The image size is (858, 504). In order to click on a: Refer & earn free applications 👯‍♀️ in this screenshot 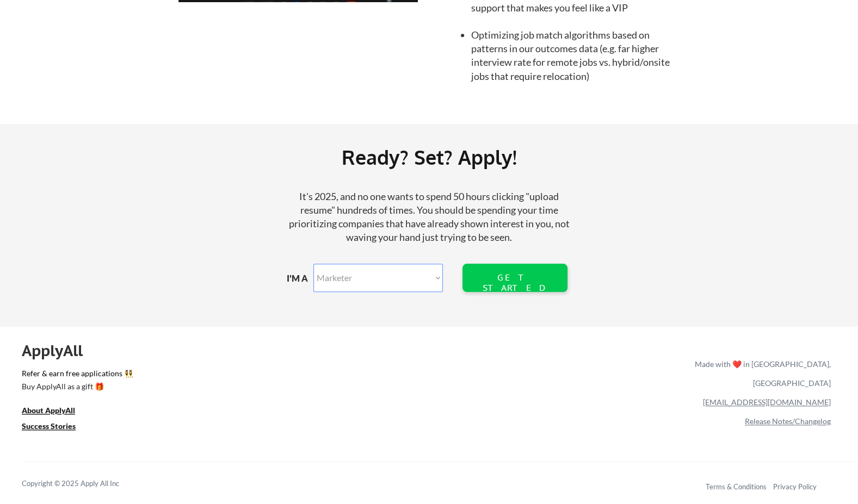, I will do `click(244, 375)`.